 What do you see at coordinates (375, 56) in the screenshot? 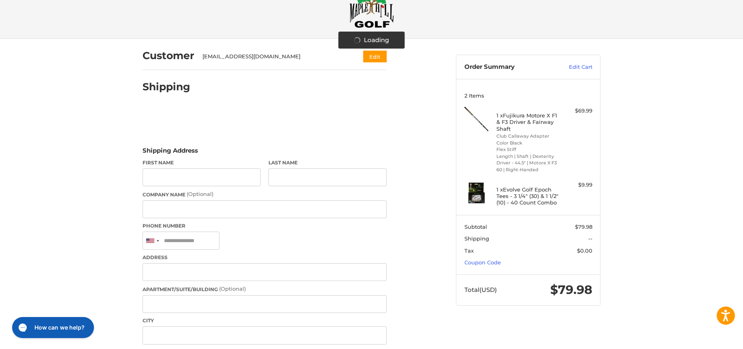
I see `button: Edit` at bounding box center [375, 56].